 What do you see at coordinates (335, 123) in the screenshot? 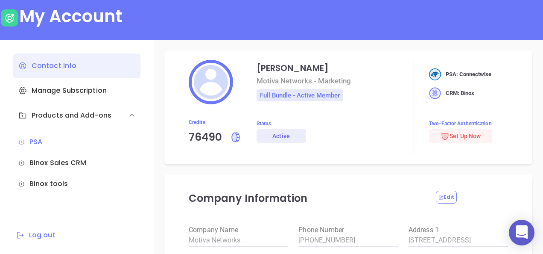
I see `span: Status` at bounding box center [335, 123].